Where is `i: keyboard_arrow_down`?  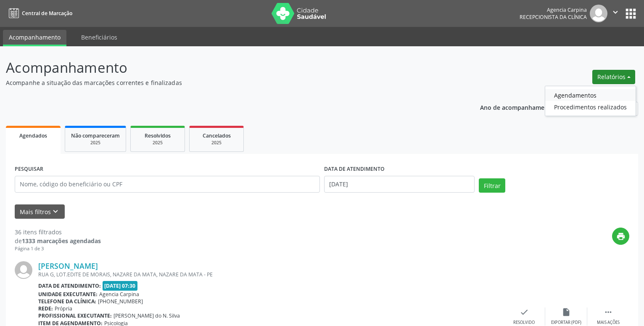 i: keyboard_arrow_down is located at coordinates (55, 212).